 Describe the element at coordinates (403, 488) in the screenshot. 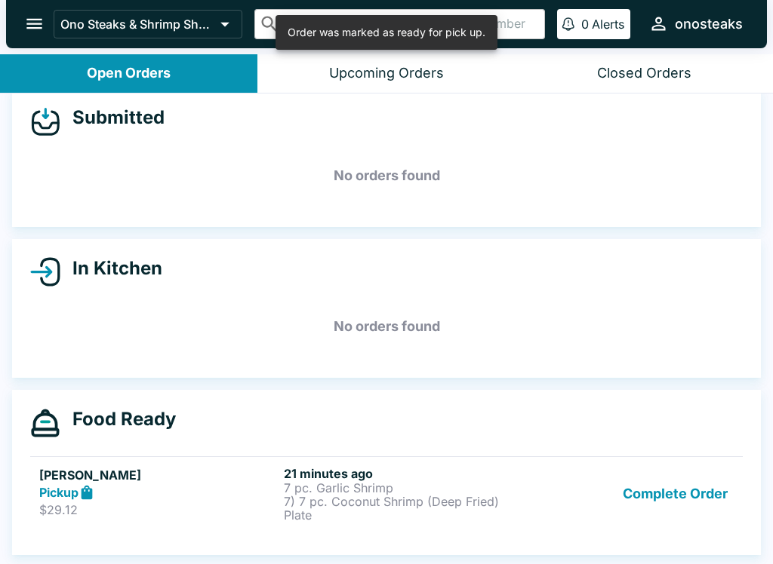

I see `p: 7 pc. Garlic Shrimp` at that location.